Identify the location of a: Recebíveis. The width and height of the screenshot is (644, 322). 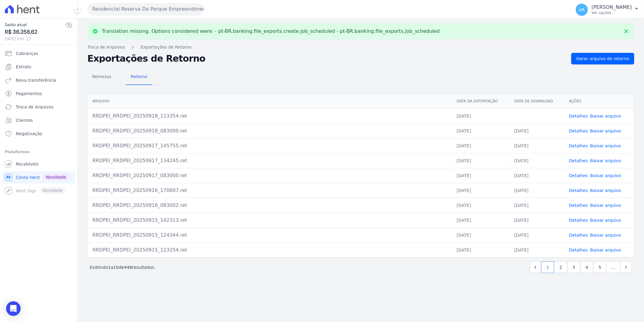
(38, 164).